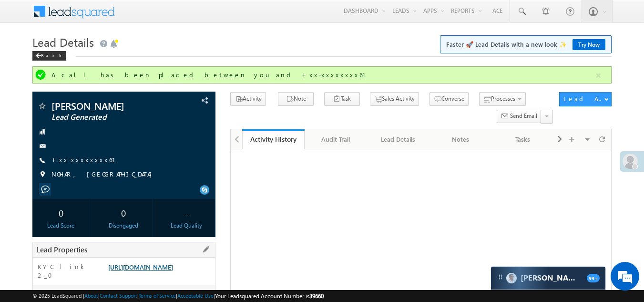 This screenshot has width=644, height=302. What do you see at coordinates (61, 226) in the screenshot?
I see `div: Lead Score` at bounding box center [61, 226].